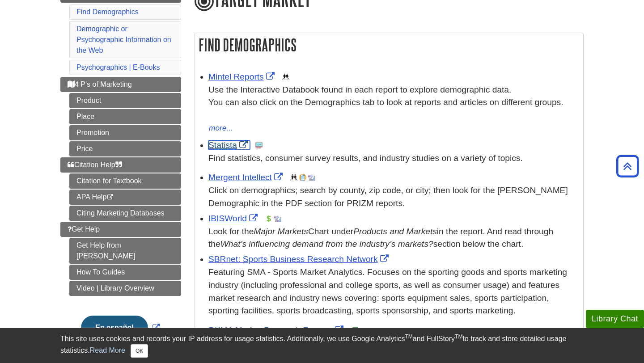  I want to click on i: Products and Markets, so click(394, 231).